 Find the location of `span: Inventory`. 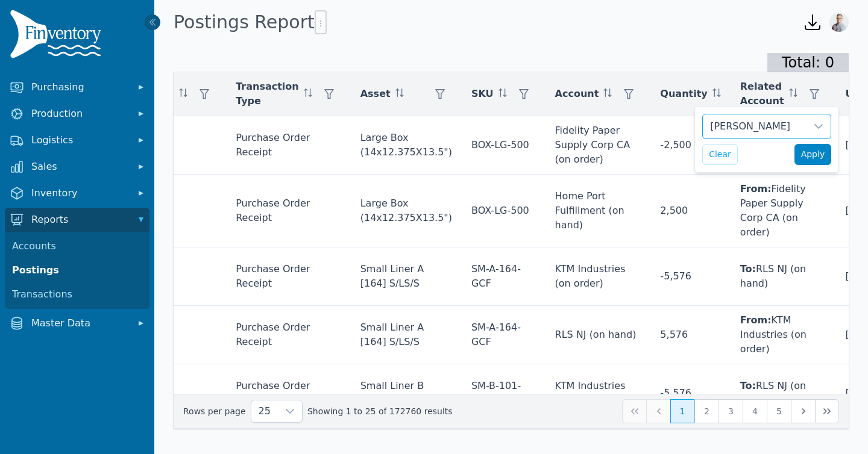

span: Inventory is located at coordinates (80, 193).